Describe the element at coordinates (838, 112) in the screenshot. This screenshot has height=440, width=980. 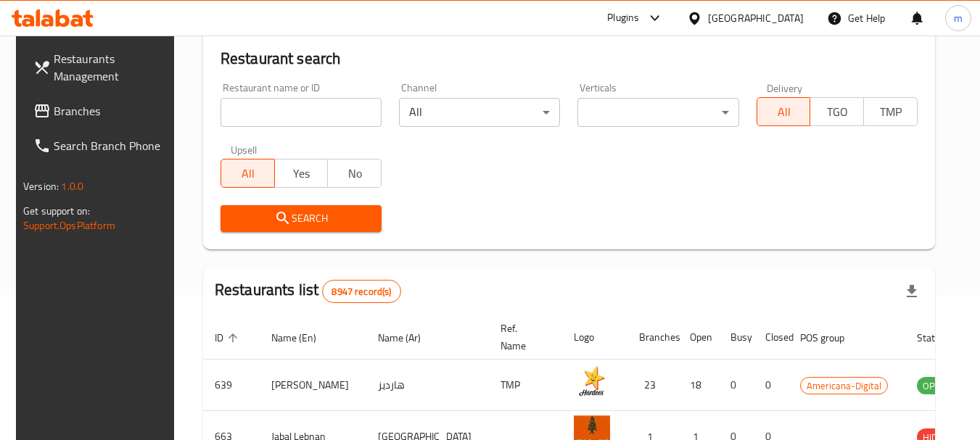
I see `span: TGO` at that location.